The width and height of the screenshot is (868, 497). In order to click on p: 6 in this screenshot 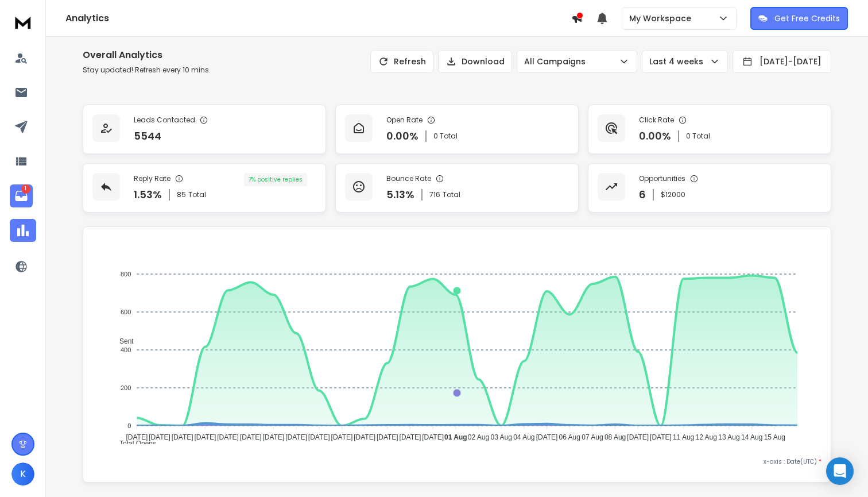, I will do `click(642, 195)`.